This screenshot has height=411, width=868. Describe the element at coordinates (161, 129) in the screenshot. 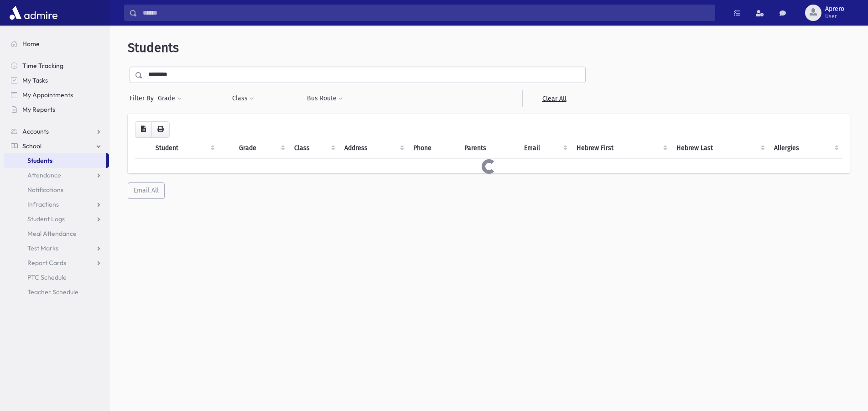

I see `button: Print` at that location.